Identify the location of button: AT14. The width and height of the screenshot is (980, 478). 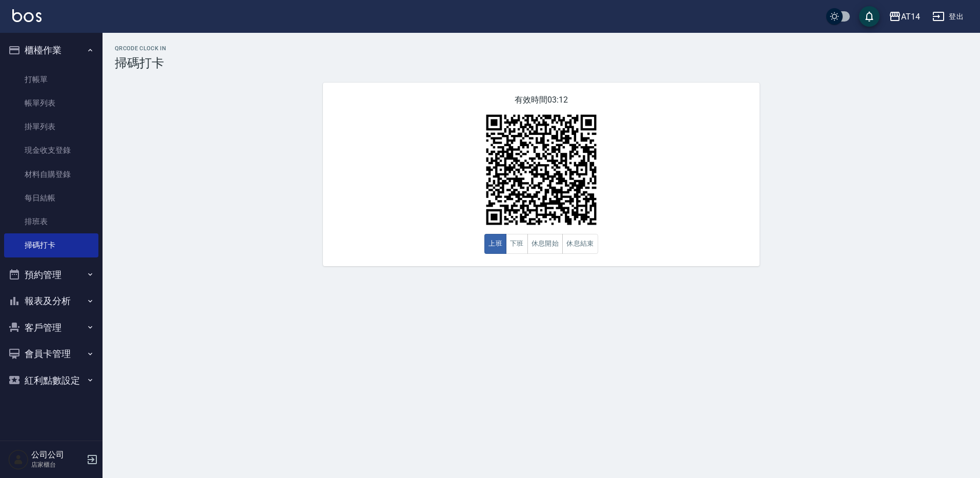
(904, 16).